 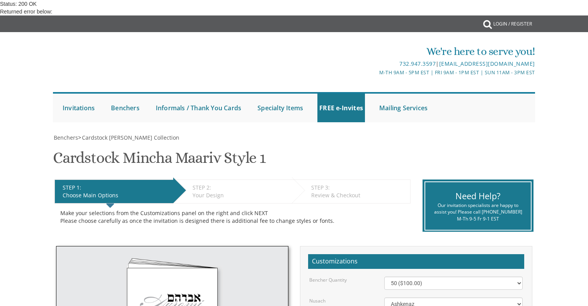 I want to click on div: Need Help?, so click(x=478, y=196).